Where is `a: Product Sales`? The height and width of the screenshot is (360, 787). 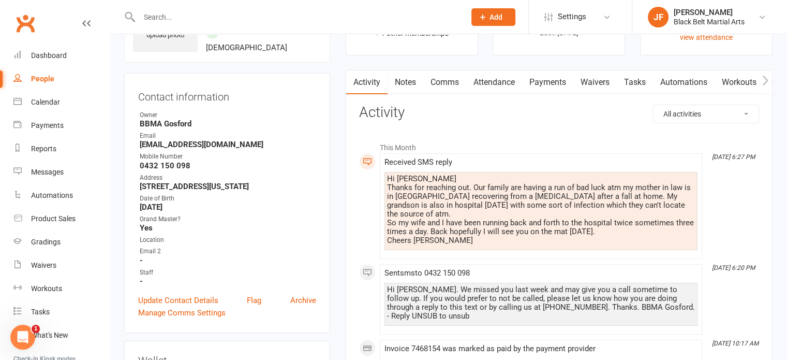 a: Product Sales is located at coordinates (61, 218).